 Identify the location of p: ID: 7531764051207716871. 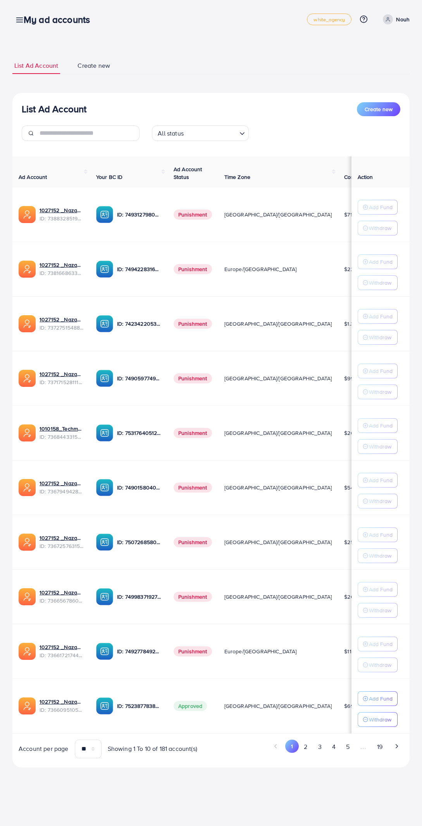
(139, 433).